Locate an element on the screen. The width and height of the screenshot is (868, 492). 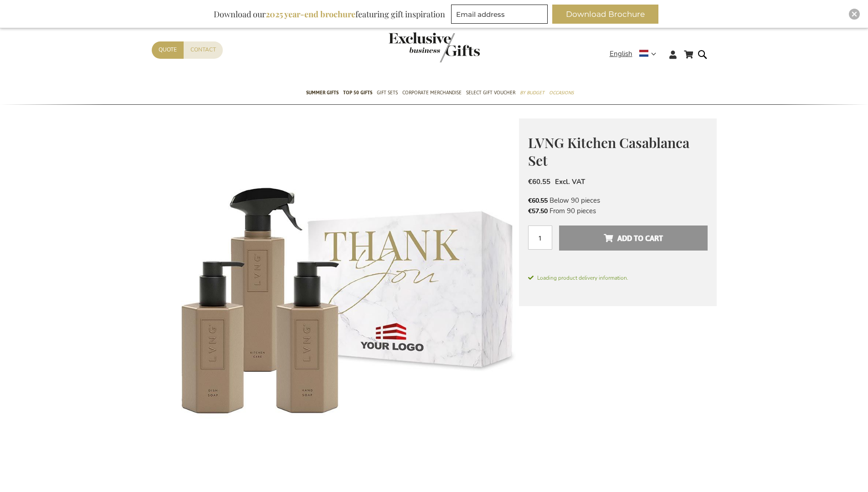
li: Below 90 pieces is located at coordinates (618, 200).